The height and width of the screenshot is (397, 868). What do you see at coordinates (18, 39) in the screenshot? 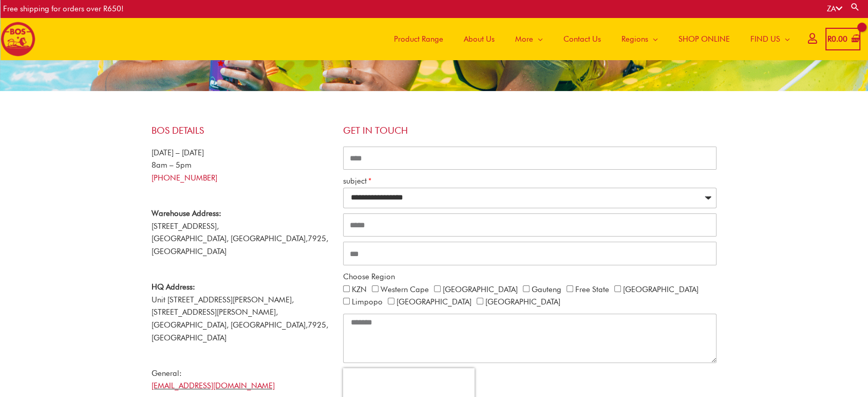
I see `img: BOS logo finals-200px` at bounding box center [18, 39].